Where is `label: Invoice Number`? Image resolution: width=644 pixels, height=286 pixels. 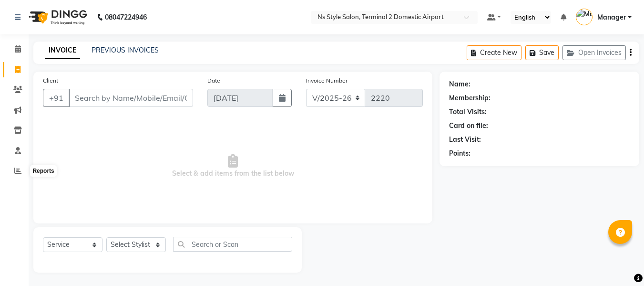 label: Invoice Number is located at coordinates (326, 81).